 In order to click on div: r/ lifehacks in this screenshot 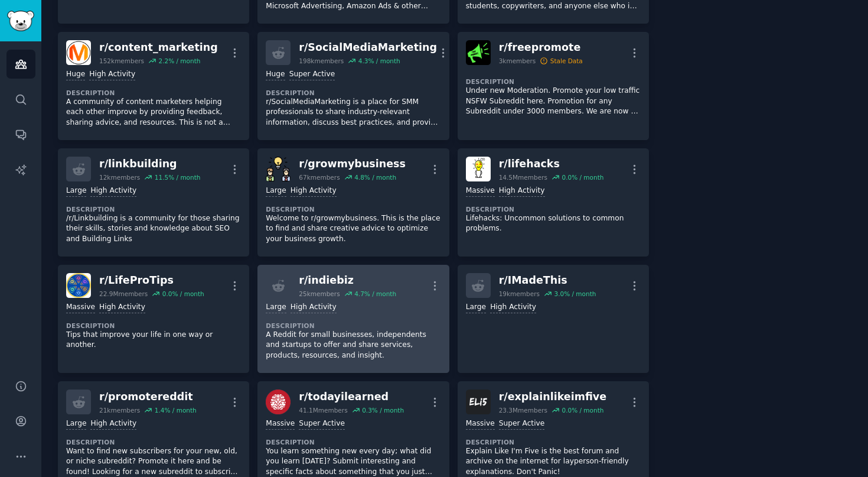, I will do `click(552, 164)`.